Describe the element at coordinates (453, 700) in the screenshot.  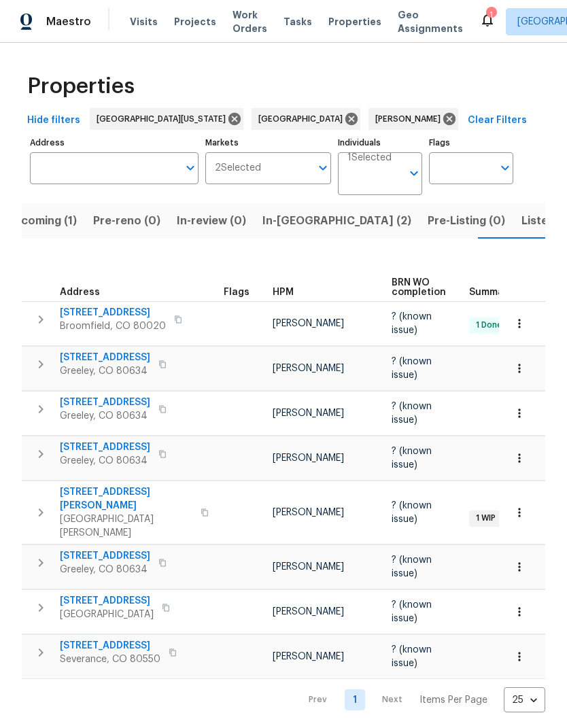
I see `p: Items Per Page` at that location.